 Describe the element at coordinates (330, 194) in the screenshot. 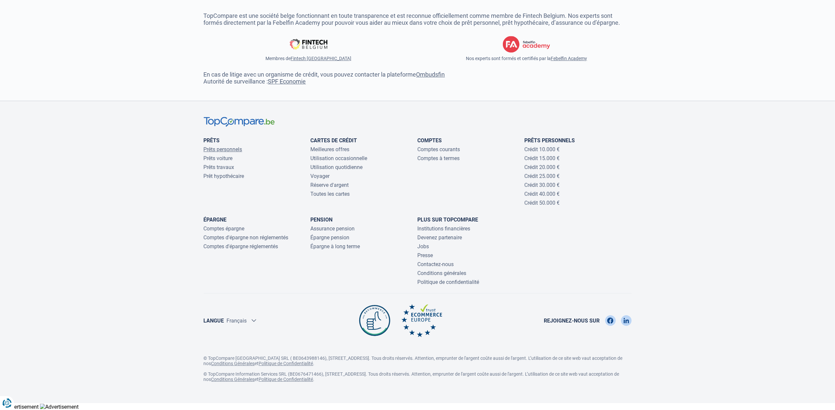

I see `a: Toutes les cartes` at that location.